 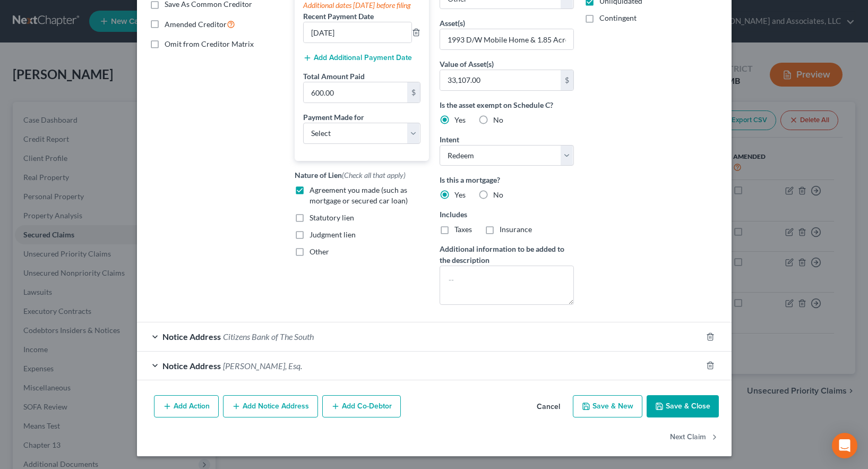 I want to click on span: (Check all that apply), so click(x=374, y=175).